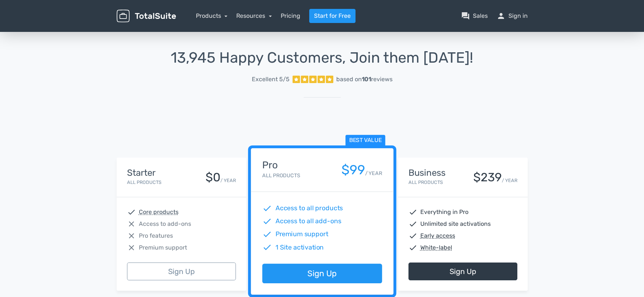 The image size is (644, 297). Describe the element at coordinates (254, 16) in the screenshot. I see `a: Resources` at that location.